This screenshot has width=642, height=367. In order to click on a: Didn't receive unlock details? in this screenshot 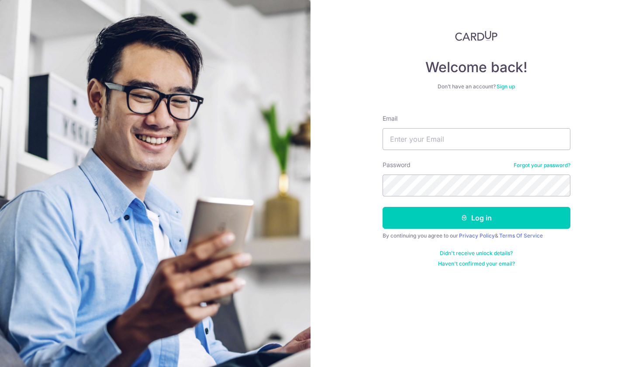, I will do `click(476, 253)`.